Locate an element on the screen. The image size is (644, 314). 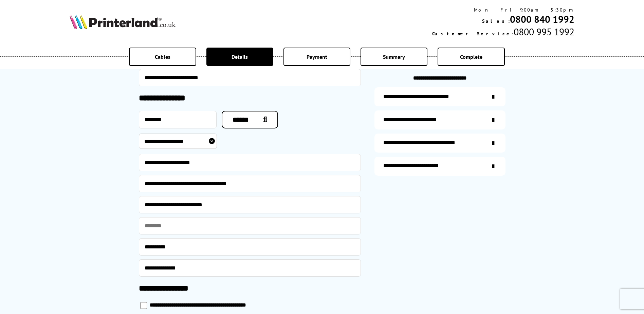
span: Payment is located at coordinates (317, 57).